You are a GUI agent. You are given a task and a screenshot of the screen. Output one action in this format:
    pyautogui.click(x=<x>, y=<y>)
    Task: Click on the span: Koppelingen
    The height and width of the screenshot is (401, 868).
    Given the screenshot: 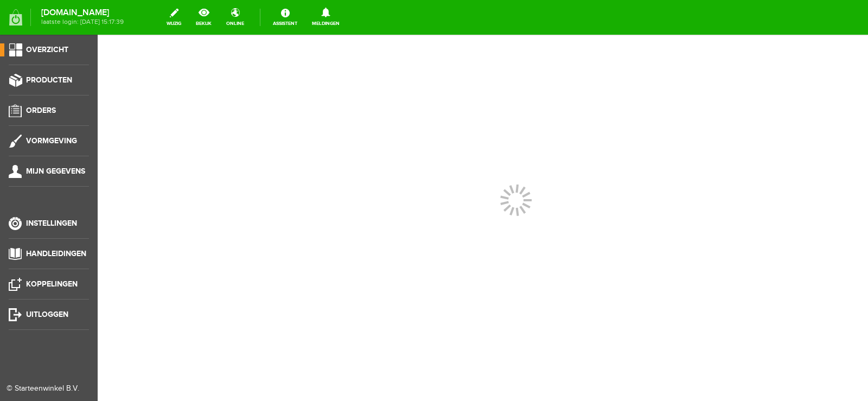 What is the action you would take?
    pyautogui.click(x=52, y=283)
    